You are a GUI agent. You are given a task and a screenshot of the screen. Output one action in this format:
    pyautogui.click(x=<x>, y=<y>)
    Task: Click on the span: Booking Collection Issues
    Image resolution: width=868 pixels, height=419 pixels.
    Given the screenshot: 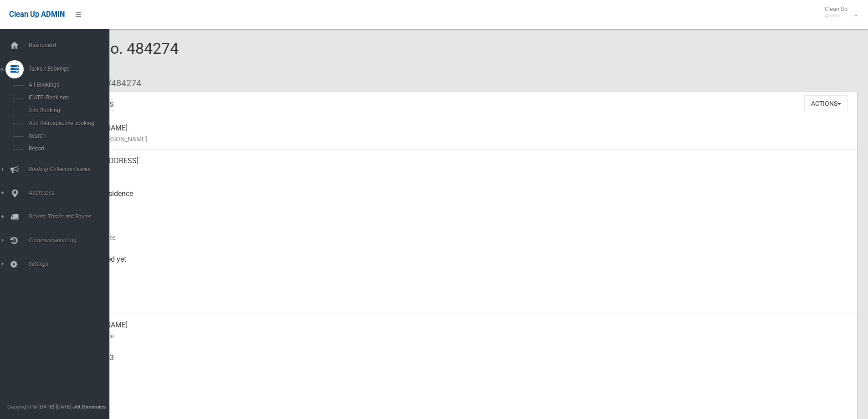 What is the action you would take?
    pyautogui.click(x=72, y=169)
    